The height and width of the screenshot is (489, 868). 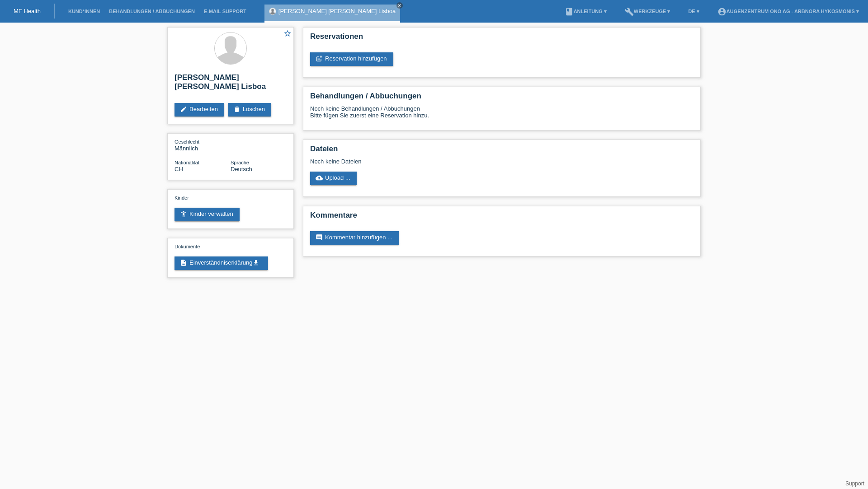 I want to click on span: Deutsch, so click(x=241, y=169).